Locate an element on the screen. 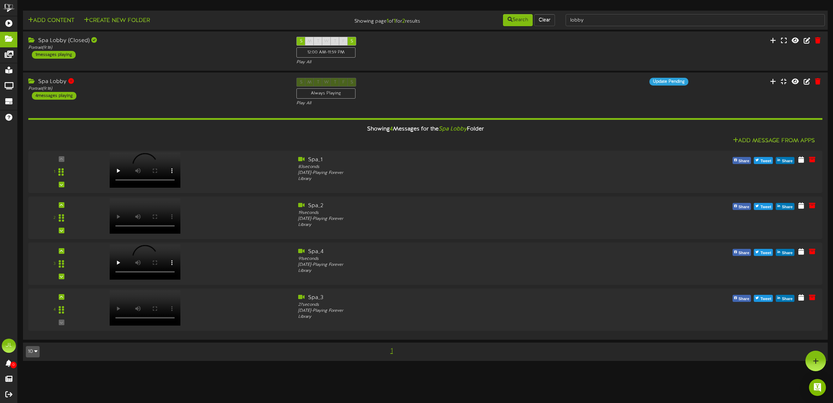  div: 27 seconds is located at coordinates (458, 305).